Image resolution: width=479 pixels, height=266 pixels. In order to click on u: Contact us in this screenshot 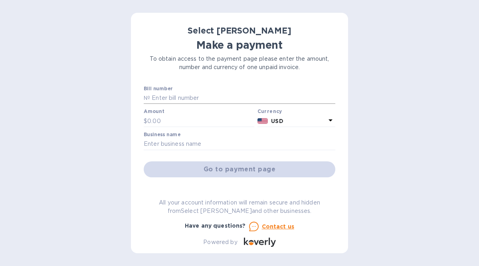, I will do `click(278, 226)`.